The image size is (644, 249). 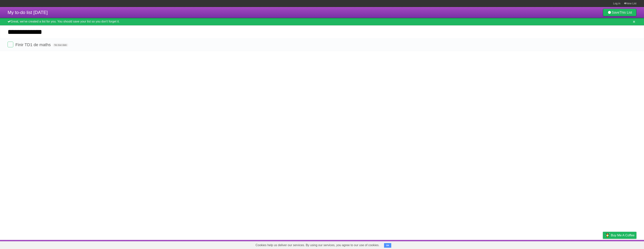 I want to click on img: Buy me a coffee, so click(x=607, y=235).